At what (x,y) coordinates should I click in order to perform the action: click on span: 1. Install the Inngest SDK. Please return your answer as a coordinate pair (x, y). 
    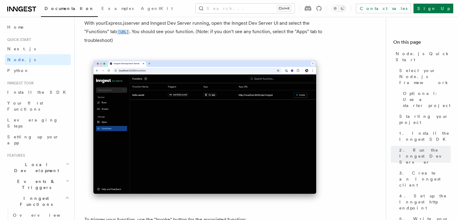
    Looking at the image, I should click on (425, 136).